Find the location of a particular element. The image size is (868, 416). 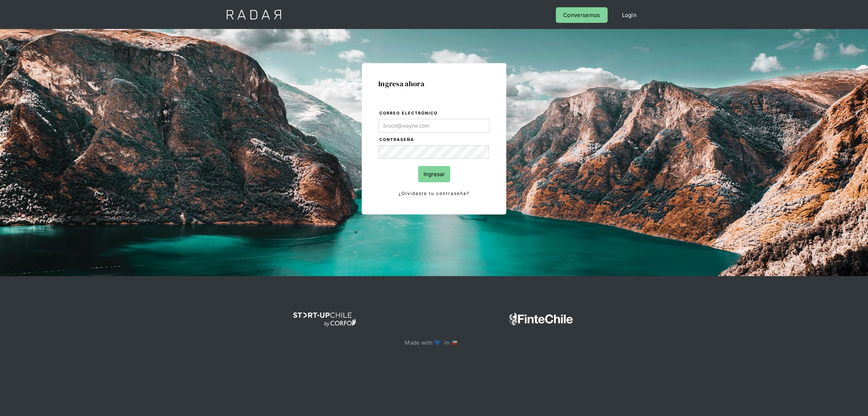

input: Ingresar is located at coordinates (434, 174).